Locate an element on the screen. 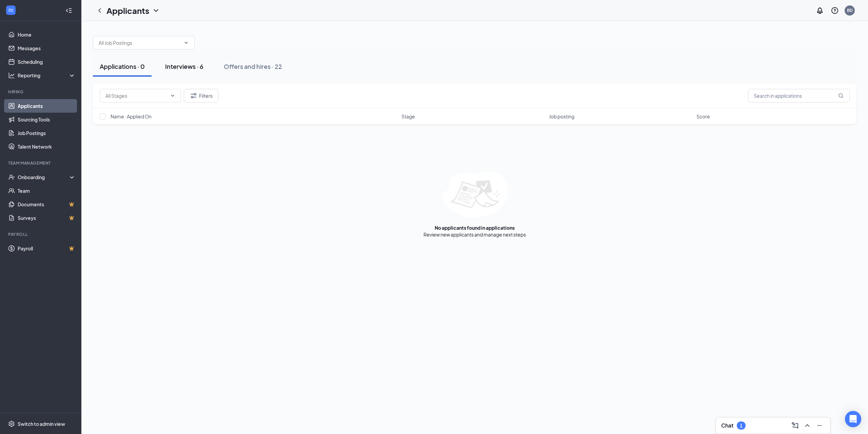  a: DocumentsCrown is located at coordinates (47, 204).